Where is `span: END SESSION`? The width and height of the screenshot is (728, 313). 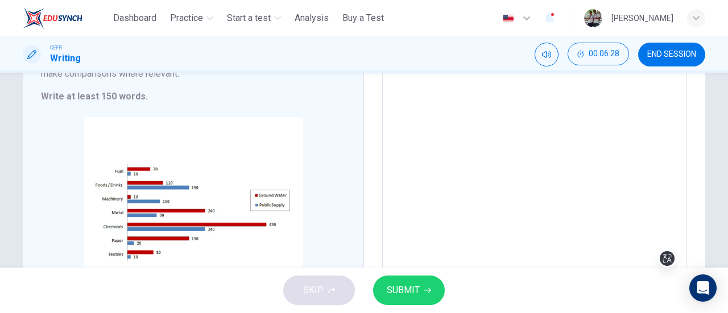 span: END SESSION is located at coordinates (672, 55).